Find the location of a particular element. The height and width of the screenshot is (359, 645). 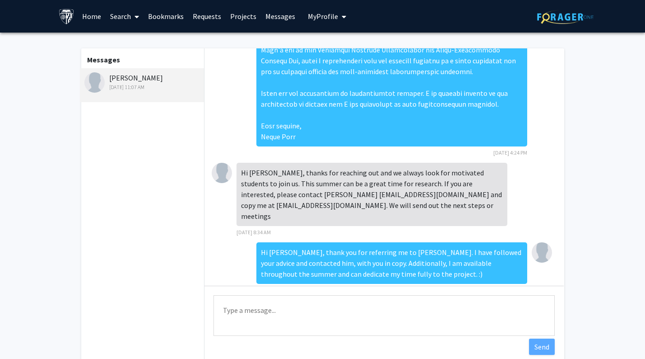

img: Johns Hopkins University Logo is located at coordinates (66, 16).